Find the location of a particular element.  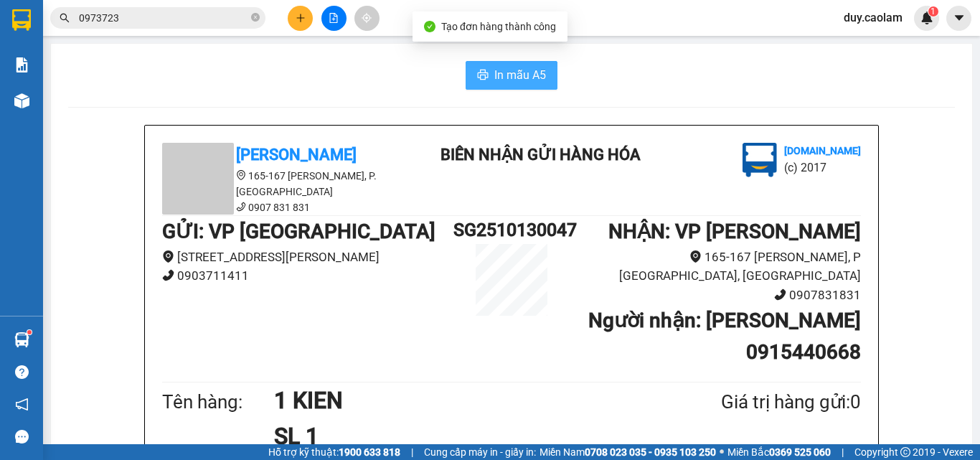

button: printerIn mẫu A5 is located at coordinates (511, 75).